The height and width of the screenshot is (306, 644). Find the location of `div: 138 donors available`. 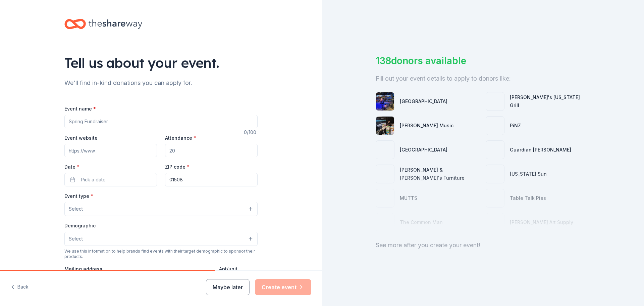

div: 138 donors available is located at coordinates (483, 61).